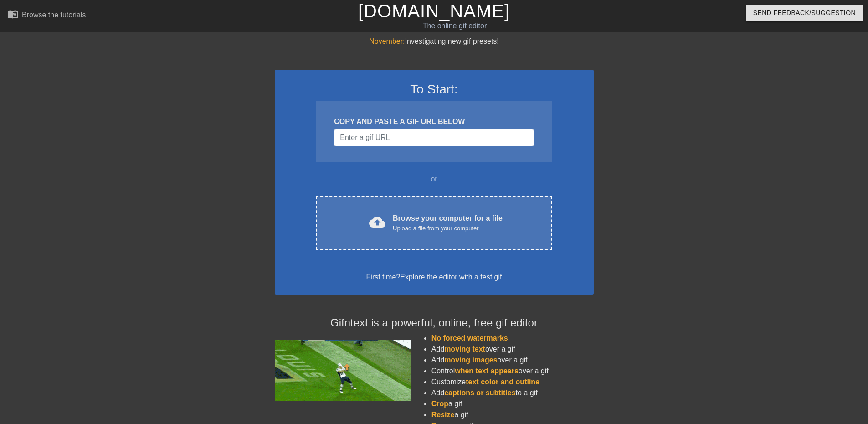 The image size is (868, 424). What do you see at coordinates (465, 349) in the screenshot?
I see `span: moving text` at bounding box center [465, 349].